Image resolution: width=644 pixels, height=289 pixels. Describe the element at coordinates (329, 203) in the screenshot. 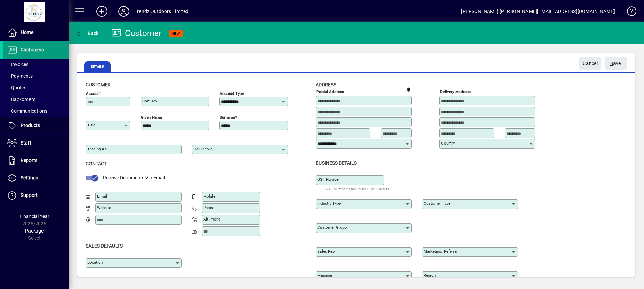

I see `mat-label: Industry type` at that location.